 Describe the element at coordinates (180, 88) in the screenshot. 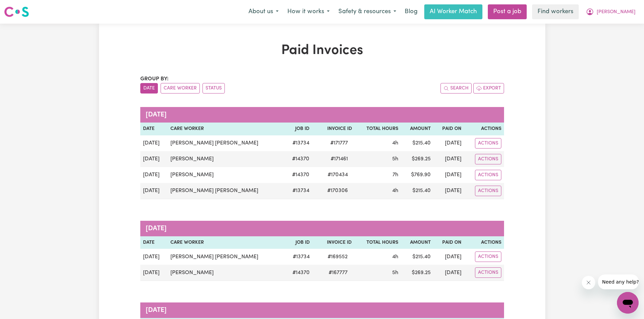

I see `button: sort invoices by care worker` at that location.